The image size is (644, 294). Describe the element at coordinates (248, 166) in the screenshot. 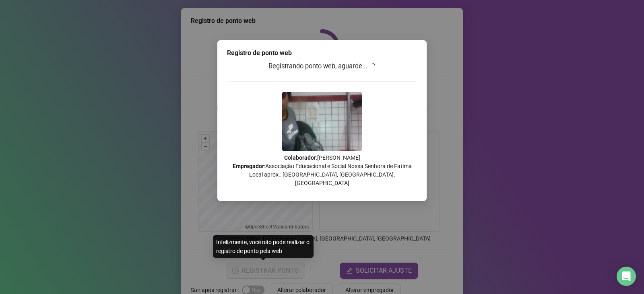

I see `strong: Empregador` at that location.